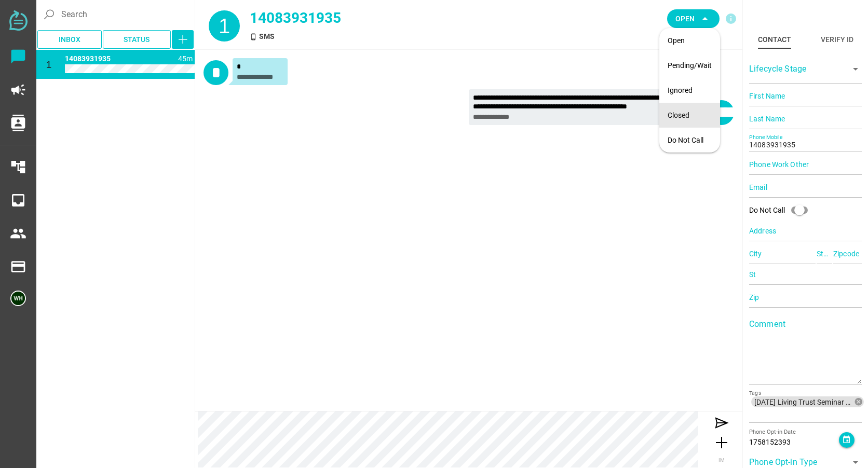  I want to click on input: Last Name, so click(805, 119).